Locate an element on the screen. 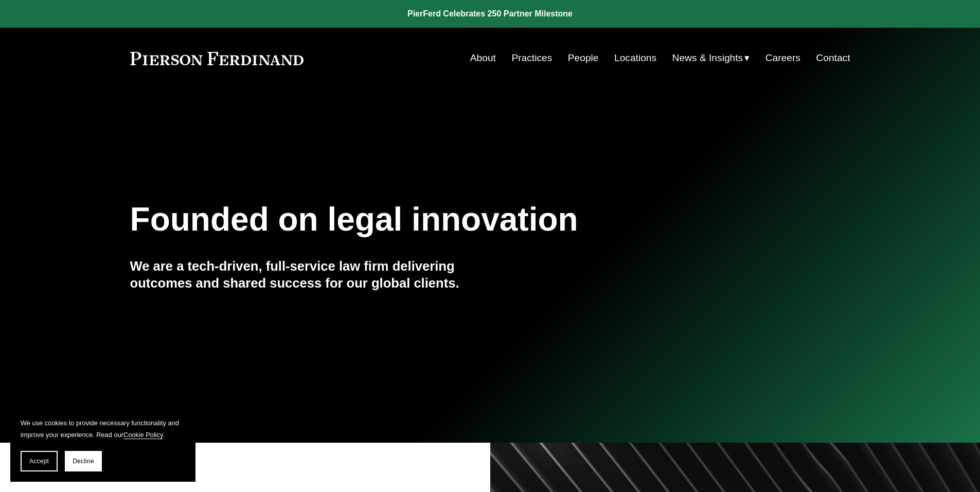 The image size is (980, 492). a: People is located at coordinates (583, 58).